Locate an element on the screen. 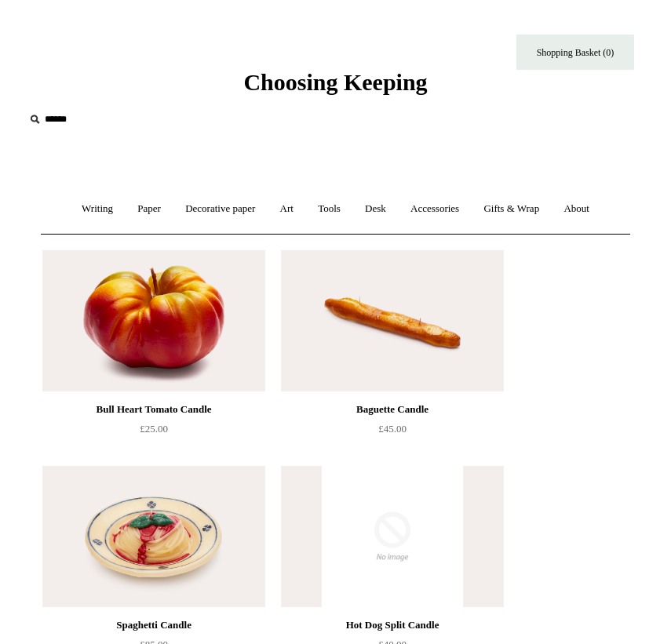  img: Bull Heart Tomato Candle is located at coordinates (154, 321).